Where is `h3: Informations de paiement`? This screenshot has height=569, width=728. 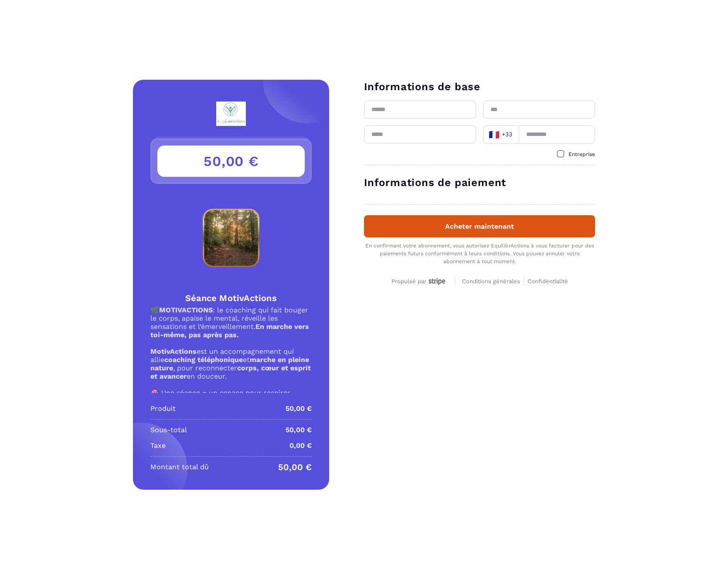 h3: Informations de paiement is located at coordinates (479, 183).